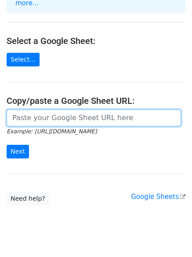 The image size is (192, 257). I want to click on h4: Select a Google Sheet:, so click(96, 41).